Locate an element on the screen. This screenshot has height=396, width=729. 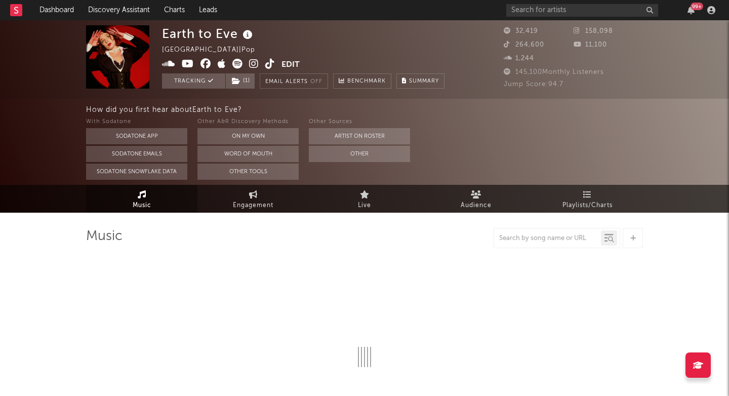
span: Summary is located at coordinates (423, 81).